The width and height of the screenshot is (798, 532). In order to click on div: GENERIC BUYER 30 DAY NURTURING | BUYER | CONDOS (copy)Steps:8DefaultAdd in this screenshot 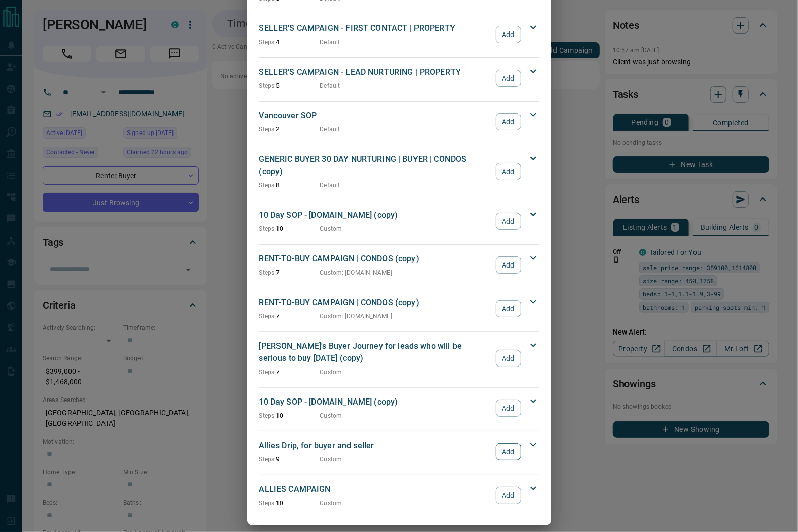, I will do `click(400, 172)`.